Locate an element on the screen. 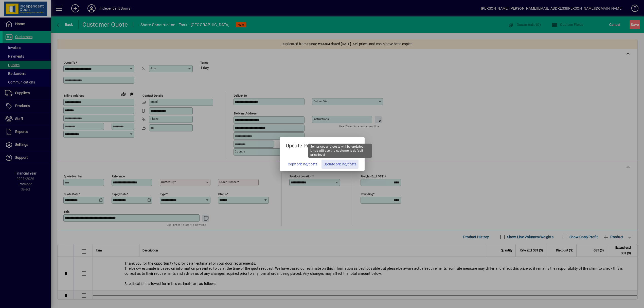 This screenshot has width=644, height=308. h5: Update Pricing? is located at coordinates (322, 145).